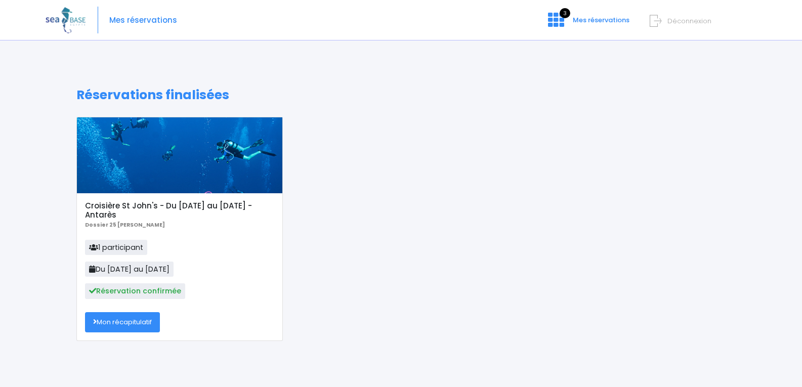  What do you see at coordinates (587, 23) in the screenshot?
I see `a: 3 Mes réservations` at bounding box center [587, 23].